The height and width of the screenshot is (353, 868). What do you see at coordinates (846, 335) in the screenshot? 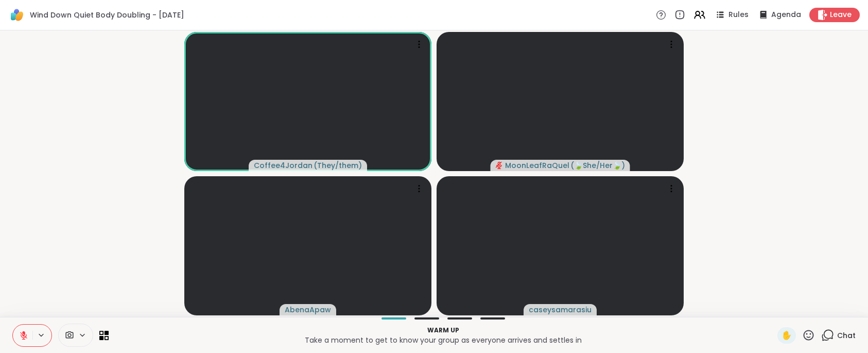
I see `span: Chat` at bounding box center [846, 335].